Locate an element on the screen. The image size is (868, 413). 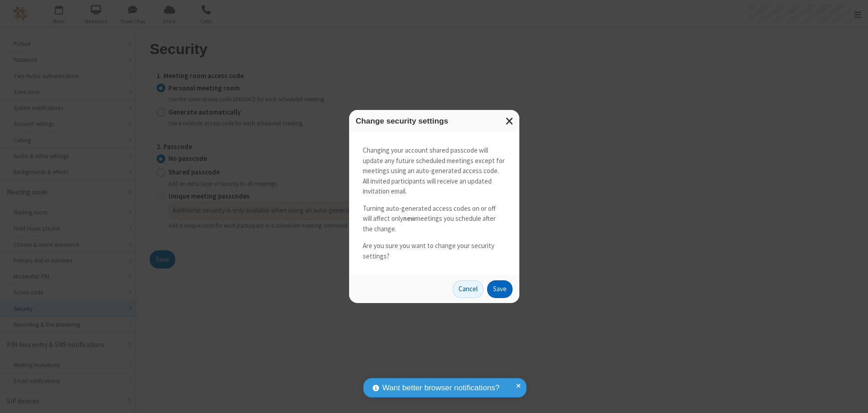
button: Cancel is located at coordinates (468, 290).